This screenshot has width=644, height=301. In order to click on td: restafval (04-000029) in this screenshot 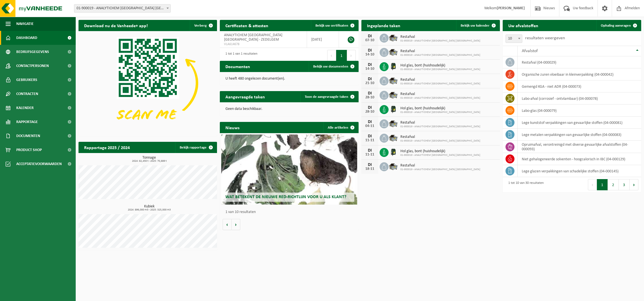, I will do `click(579, 62)`.